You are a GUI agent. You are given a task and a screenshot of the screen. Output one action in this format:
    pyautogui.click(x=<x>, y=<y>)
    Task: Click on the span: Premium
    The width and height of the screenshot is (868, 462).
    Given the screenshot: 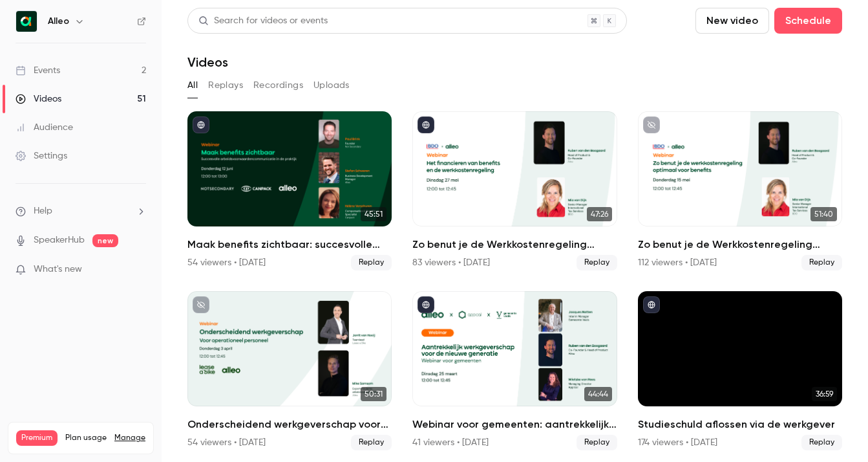 What is the action you would take?
    pyautogui.click(x=37, y=438)
    